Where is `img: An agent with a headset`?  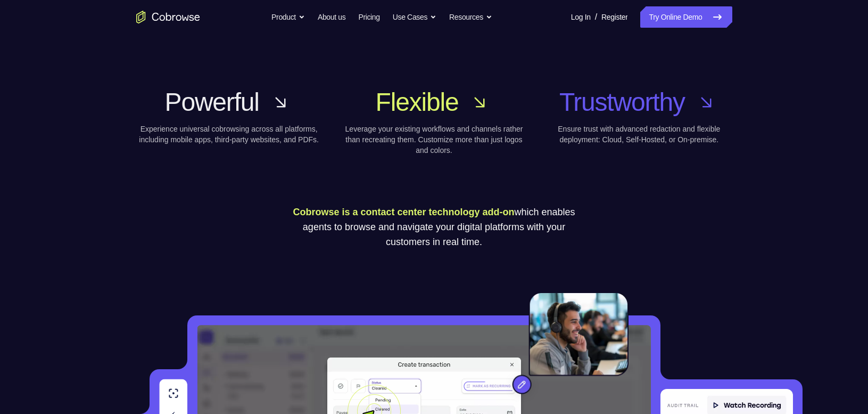
img: An agent with a headset is located at coordinates (546, 348).